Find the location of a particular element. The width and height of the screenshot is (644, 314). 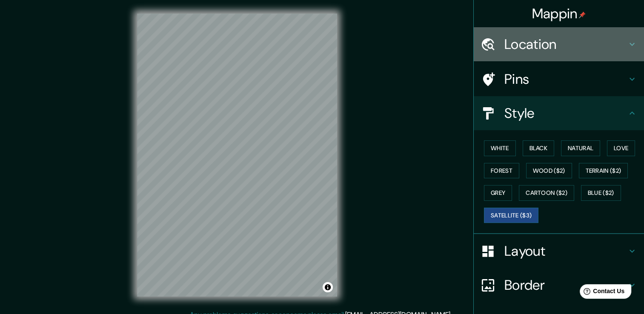

img: pin-icon.png is located at coordinates (582, 14).